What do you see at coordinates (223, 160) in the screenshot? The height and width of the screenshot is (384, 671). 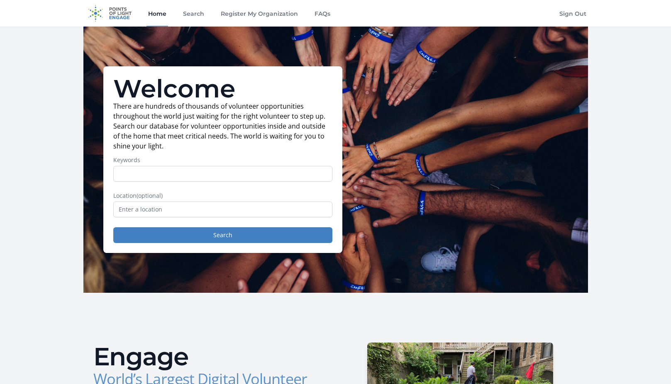 I see `label: Keywords` at bounding box center [223, 160].